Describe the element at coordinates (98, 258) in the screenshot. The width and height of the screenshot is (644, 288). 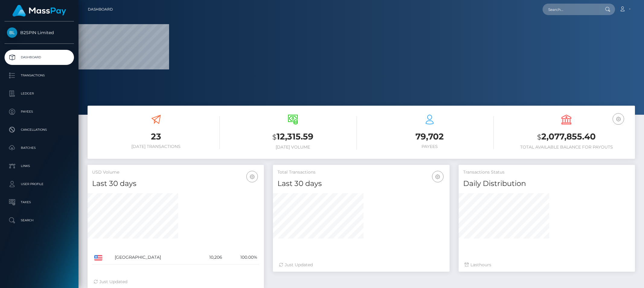
I see `img: US.png` at that location.